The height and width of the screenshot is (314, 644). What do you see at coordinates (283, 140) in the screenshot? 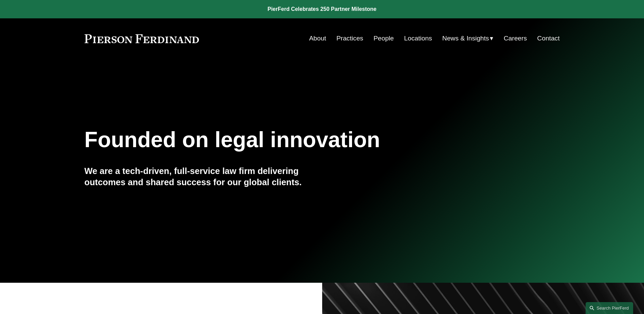
I see `h1: Founded on legal innovation` at bounding box center [283, 140].